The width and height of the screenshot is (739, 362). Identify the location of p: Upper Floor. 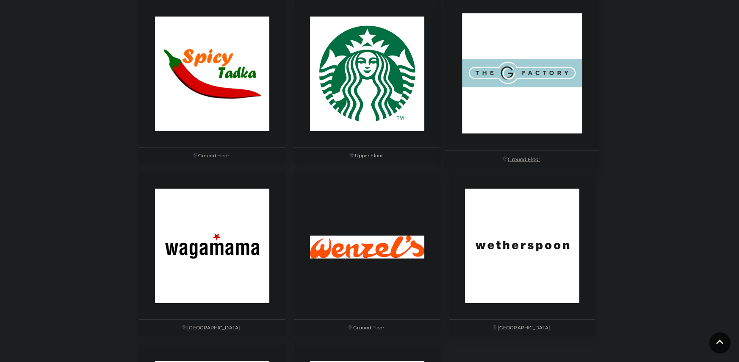
(367, 155).